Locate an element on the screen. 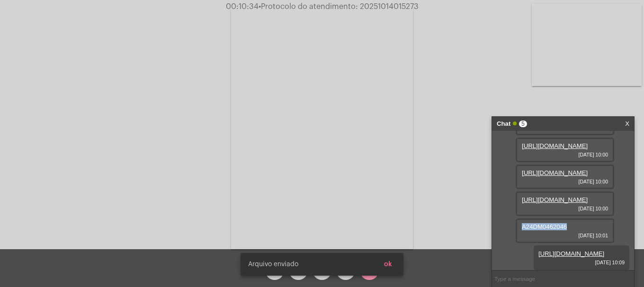 This screenshot has height=287, width=644. a: X is located at coordinates (627, 124).